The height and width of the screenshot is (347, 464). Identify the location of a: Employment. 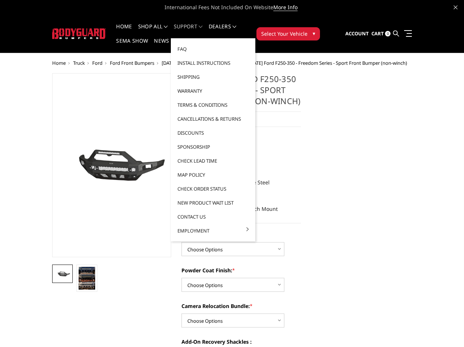
(213, 230).